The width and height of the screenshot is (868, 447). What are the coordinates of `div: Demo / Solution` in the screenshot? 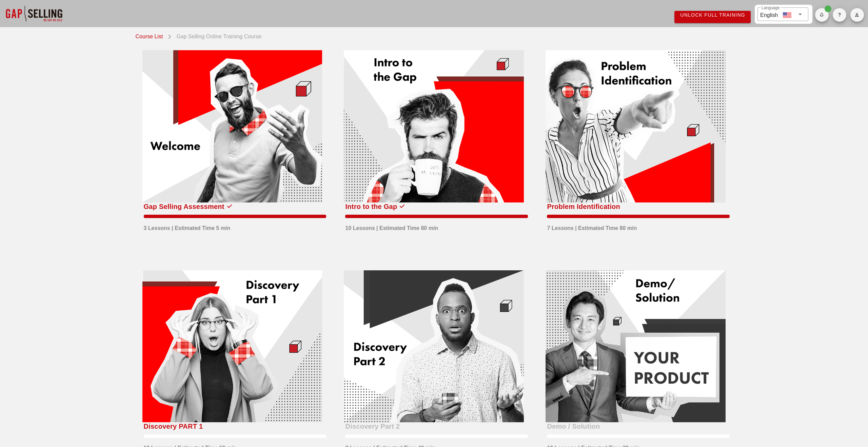 It's located at (573, 427).